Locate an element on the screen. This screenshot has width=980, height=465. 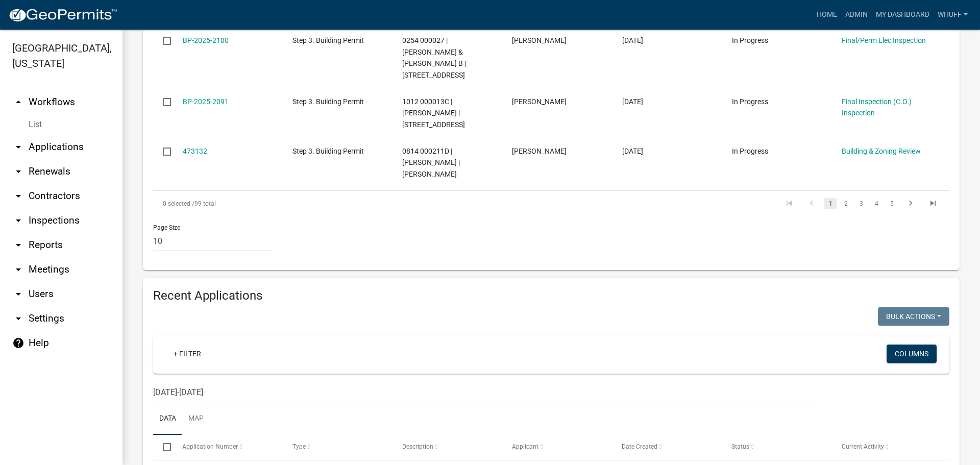
a: go to previous page is located at coordinates (812, 204).